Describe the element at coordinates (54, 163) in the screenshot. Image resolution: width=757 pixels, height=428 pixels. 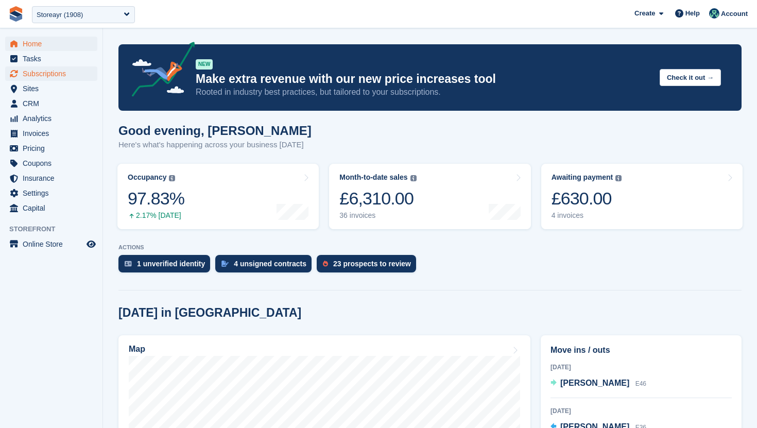
I see `span: Coupons` at that location.